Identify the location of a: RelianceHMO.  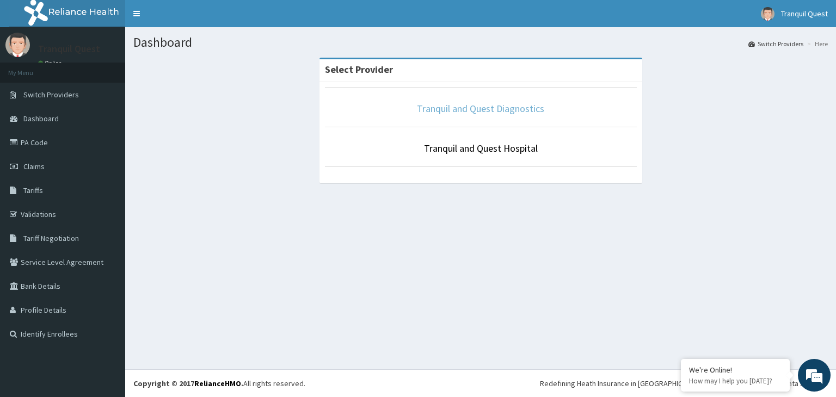
(218, 384).